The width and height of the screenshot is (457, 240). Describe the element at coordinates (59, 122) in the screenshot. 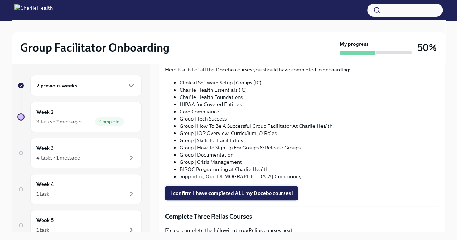

I see `div: 3 tasks • 2 messages` at that location.